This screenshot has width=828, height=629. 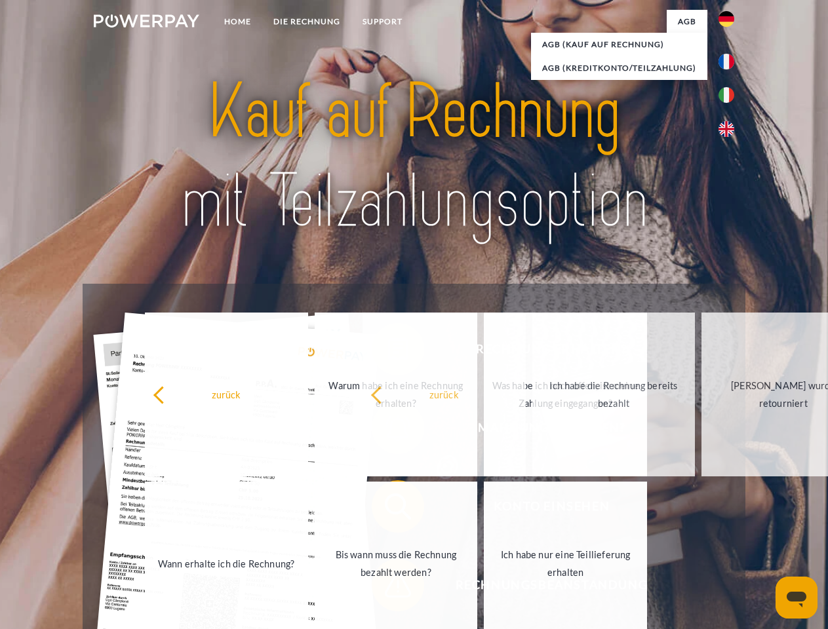 What do you see at coordinates (726, 19) in the screenshot?
I see `img: de` at bounding box center [726, 19].